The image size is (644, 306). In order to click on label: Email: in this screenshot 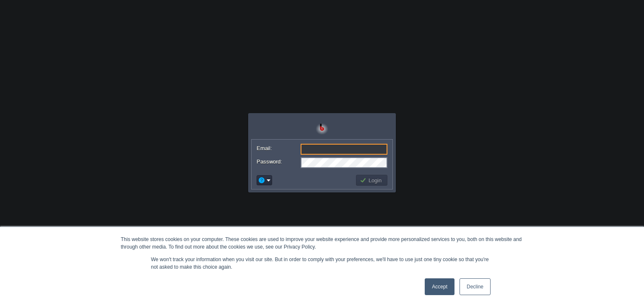, I will do `click(278, 148)`.